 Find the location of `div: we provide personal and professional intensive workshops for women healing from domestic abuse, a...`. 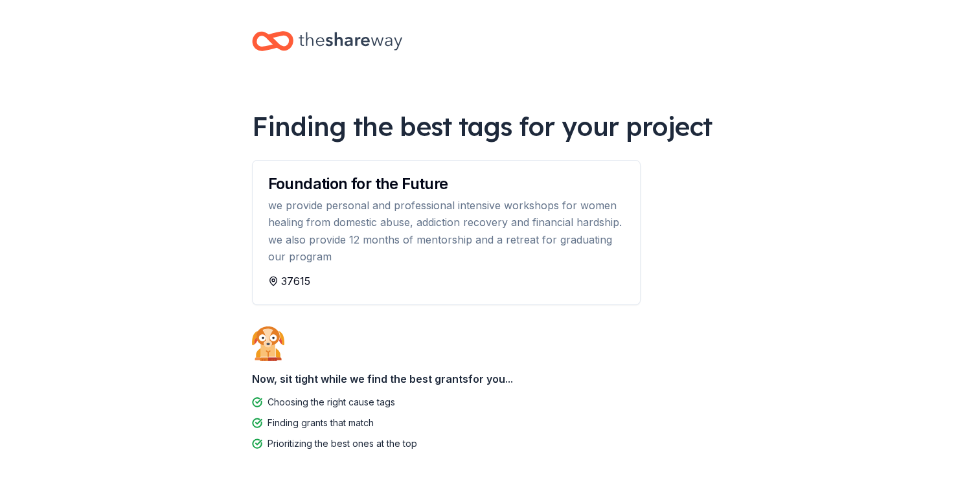

div: we provide personal and professional intensive workshops for women healing from domestic abuse, a... is located at coordinates (446, 231).